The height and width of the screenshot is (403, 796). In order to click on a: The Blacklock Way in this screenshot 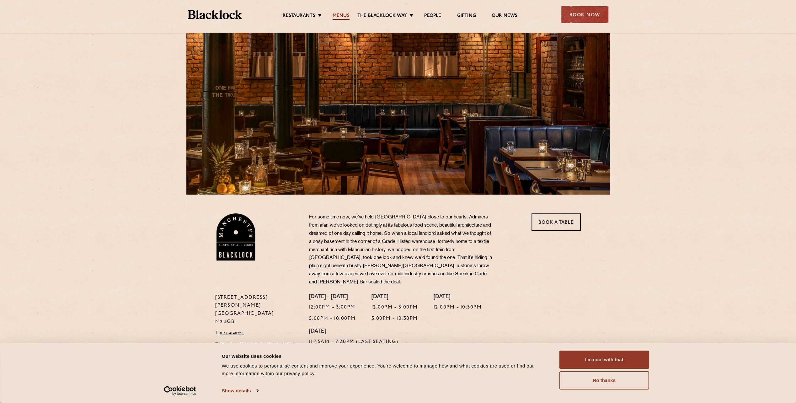, I will do `click(382, 16)`.